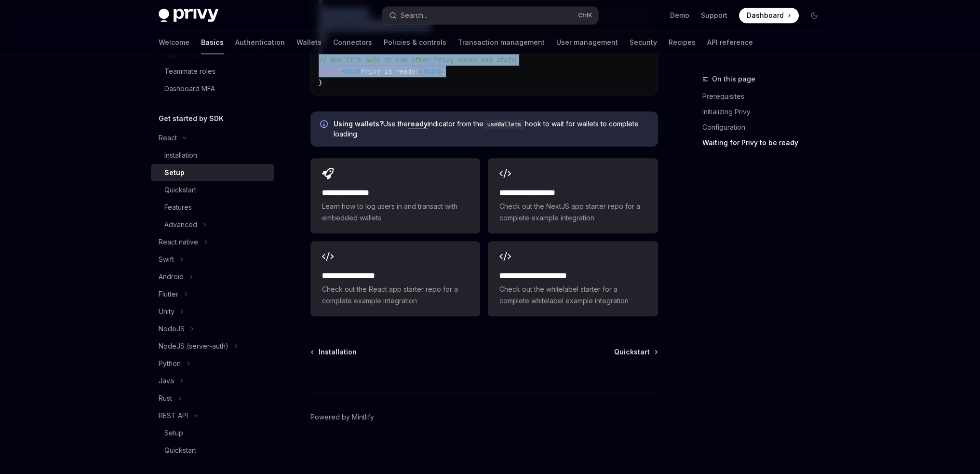 The width and height of the screenshot is (980, 474). Describe the element at coordinates (679, 15) in the screenshot. I see `a: Demo` at that location.